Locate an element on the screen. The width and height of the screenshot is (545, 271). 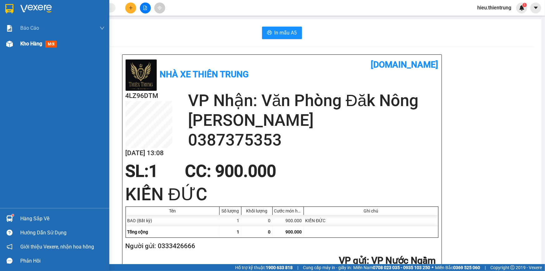
span: Tổng cộng is located at coordinates (138, 232).